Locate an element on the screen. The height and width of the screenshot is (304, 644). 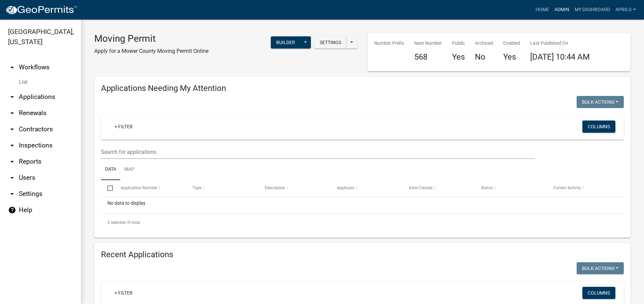
div: 0 total is located at coordinates (362, 223).